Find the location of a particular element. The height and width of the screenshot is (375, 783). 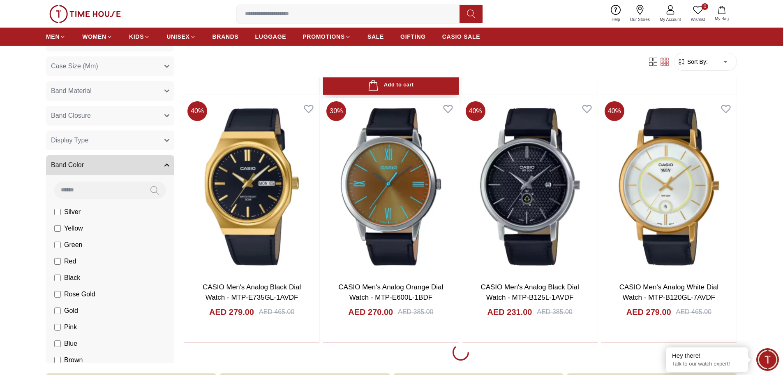

span: UNISEX is located at coordinates (178, 37).